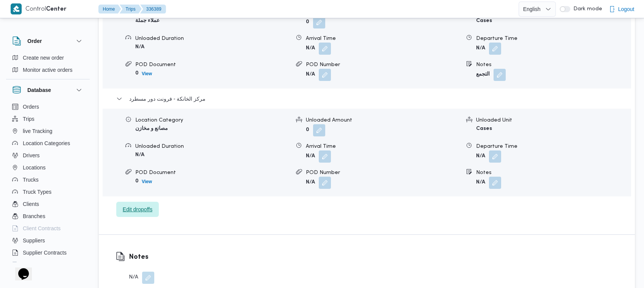  What do you see at coordinates (37, 192) in the screenshot?
I see `span: Truck Types` at bounding box center [37, 192].